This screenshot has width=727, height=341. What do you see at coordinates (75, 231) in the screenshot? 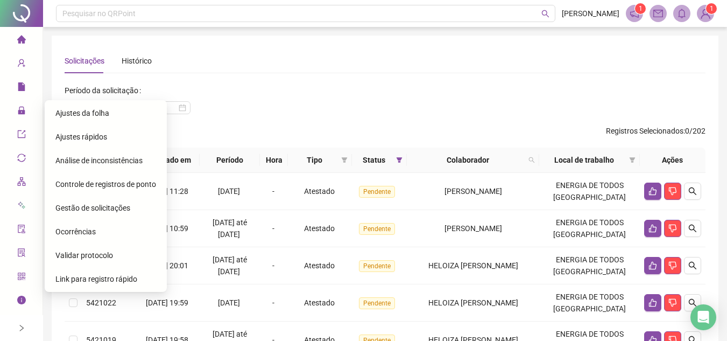
I see `span: Ocorrências` at bounding box center [75, 231].